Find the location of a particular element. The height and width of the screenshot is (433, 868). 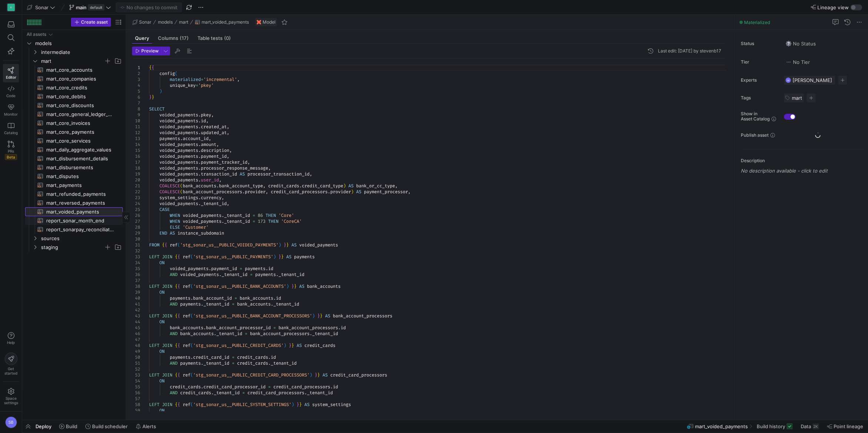

button: SB is located at coordinates (11, 422).